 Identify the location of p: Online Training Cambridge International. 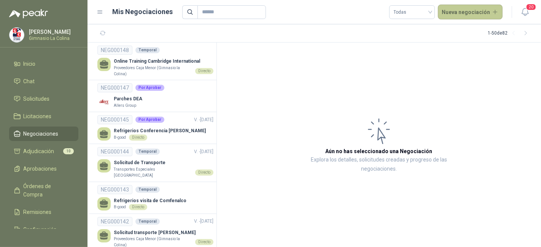
(164, 61).